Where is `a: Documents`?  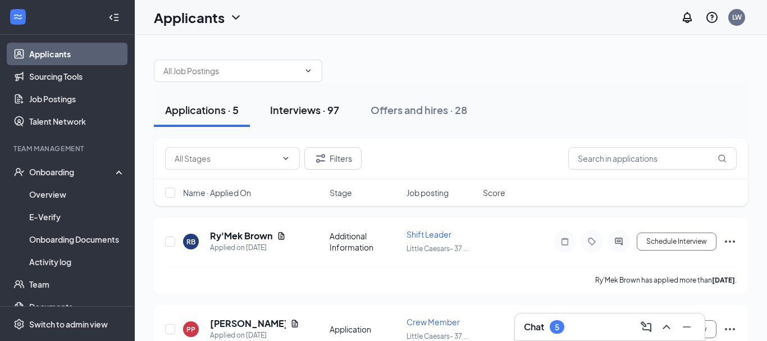
a: Documents is located at coordinates (77, 307).